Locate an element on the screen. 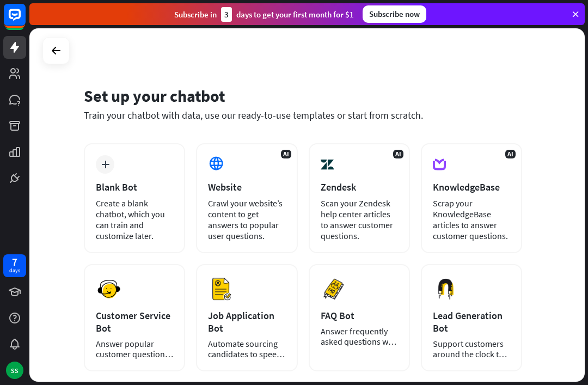 This screenshot has width=588, height=385. i: plus is located at coordinates (105, 165).